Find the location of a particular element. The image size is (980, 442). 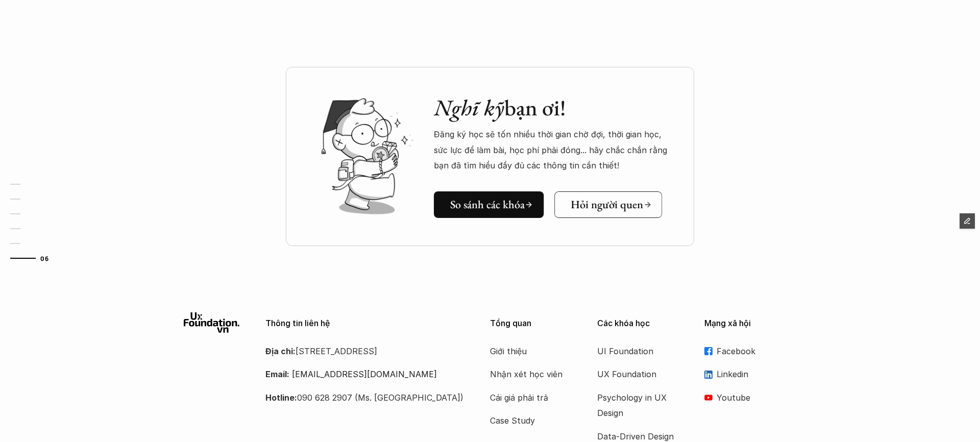

p: Cái giá phải trả is located at coordinates (531, 397).